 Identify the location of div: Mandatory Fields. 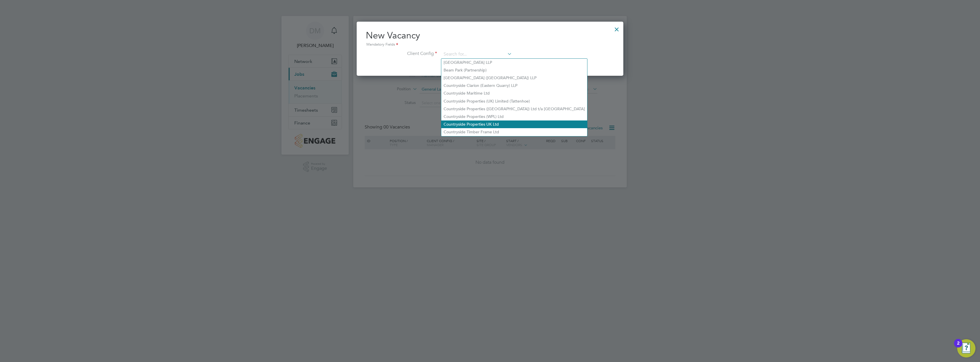
(490, 45).